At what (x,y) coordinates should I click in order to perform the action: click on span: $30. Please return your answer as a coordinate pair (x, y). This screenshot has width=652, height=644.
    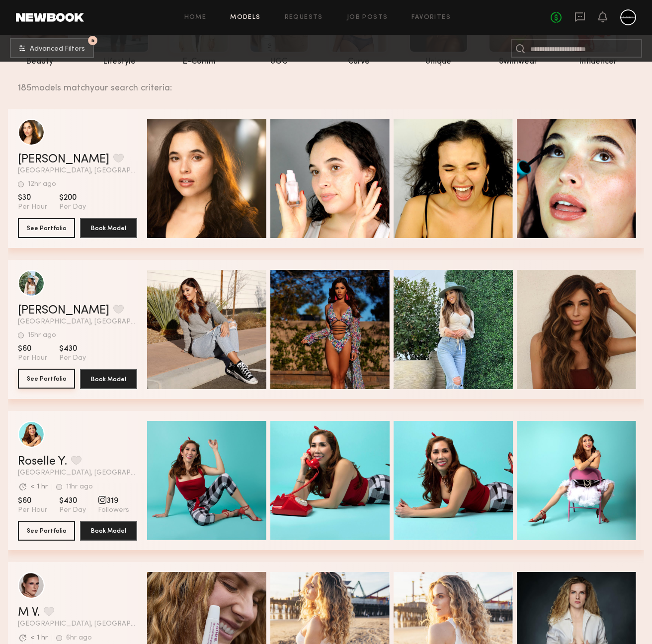
    Looking at the image, I should click on (32, 198).